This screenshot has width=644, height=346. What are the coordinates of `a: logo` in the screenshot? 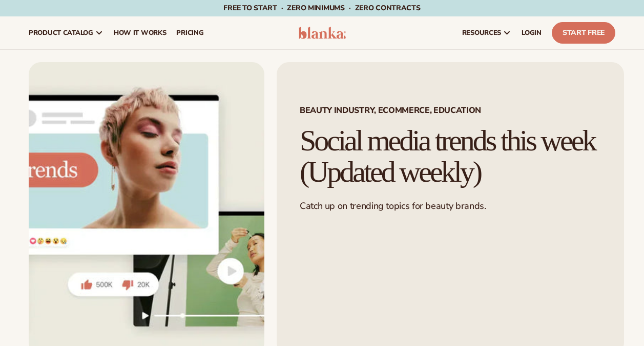 It's located at (322, 33).